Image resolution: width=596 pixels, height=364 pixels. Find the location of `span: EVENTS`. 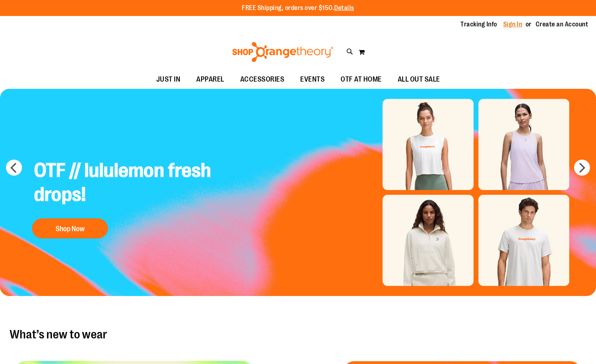

span: EVENTS is located at coordinates (312, 79).